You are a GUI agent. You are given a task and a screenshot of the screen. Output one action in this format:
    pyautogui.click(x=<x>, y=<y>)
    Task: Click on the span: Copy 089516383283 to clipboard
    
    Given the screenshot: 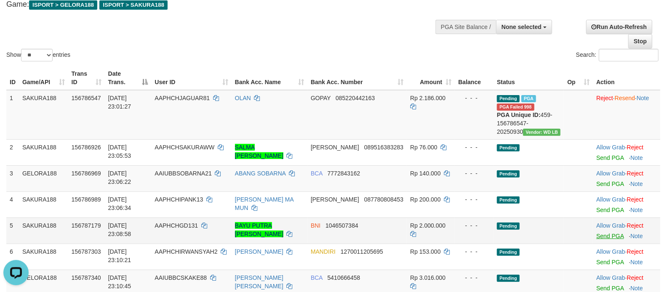 What is the action you would take?
    pyautogui.click(x=384, y=147)
    